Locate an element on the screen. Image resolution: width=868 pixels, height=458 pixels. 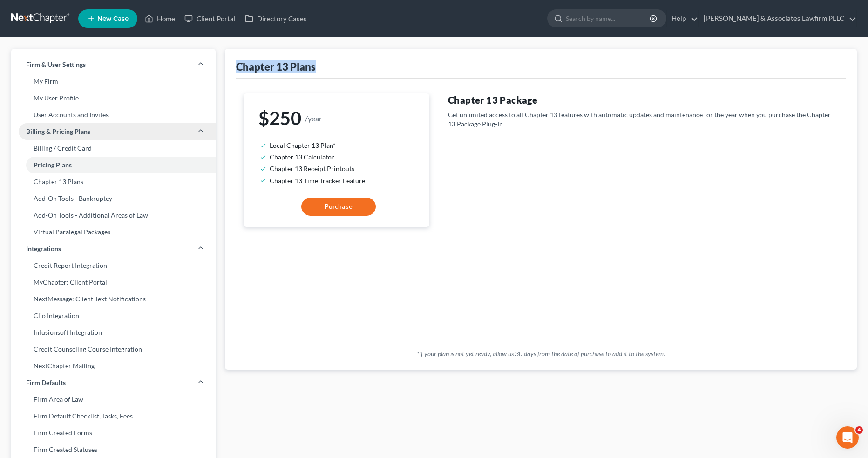
a: Directory Cases is located at coordinates (275, 19).